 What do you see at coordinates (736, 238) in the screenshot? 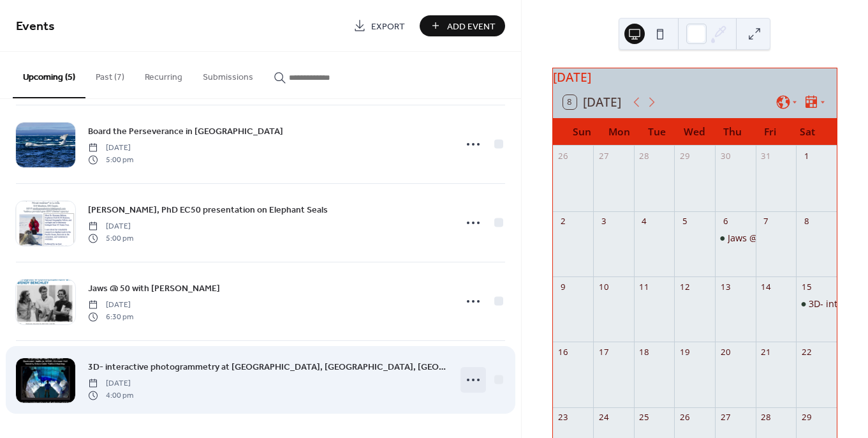
I see `div: Jaws @ 50 with Wendy Benchley` at bounding box center [736, 238].